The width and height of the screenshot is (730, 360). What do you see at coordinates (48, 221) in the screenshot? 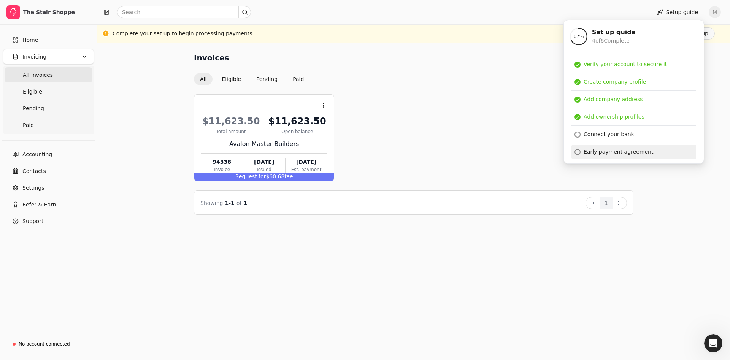
I see `button: Support` at bounding box center [48, 221].